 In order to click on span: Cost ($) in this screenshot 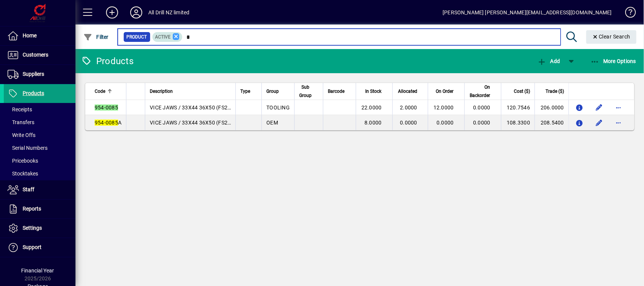, I will do `click(522, 91)`.